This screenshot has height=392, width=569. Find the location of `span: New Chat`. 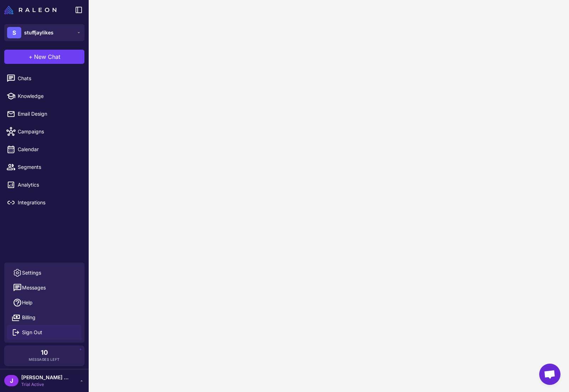

span: New Chat is located at coordinates (47, 57).